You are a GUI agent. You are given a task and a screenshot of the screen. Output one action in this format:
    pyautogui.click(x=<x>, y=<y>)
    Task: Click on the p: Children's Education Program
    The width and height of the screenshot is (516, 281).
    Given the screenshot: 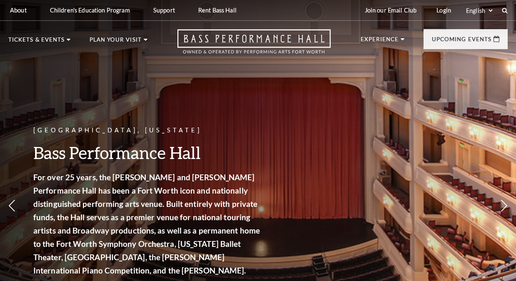 What is the action you would take?
    pyautogui.click(x=90, y=10)
    